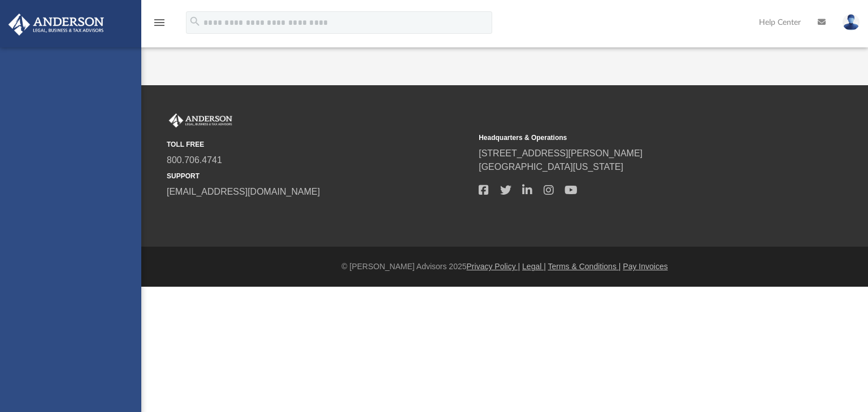 The image size is (868, 412). Describe the element at coordinates (645, 267) in the screenshot. I see `a: Pay Invoices` at that location.